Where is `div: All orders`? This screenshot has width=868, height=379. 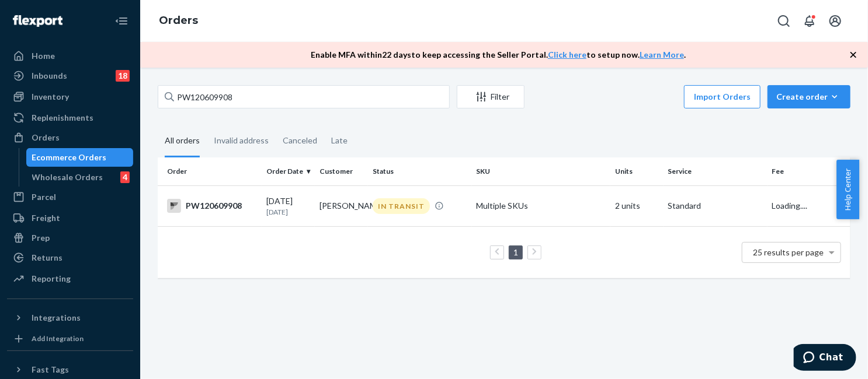 div: All orders is located at coordinates (182, 141).